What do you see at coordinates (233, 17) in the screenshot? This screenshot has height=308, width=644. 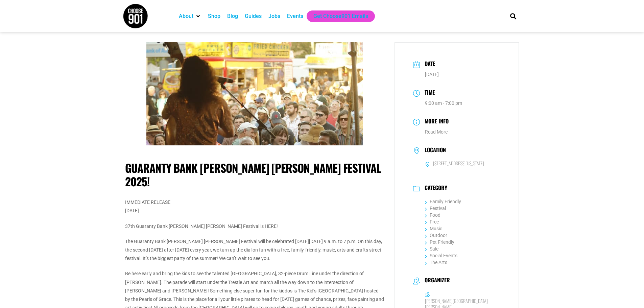 I see `a: Blog` at bounding box center [233, 17].